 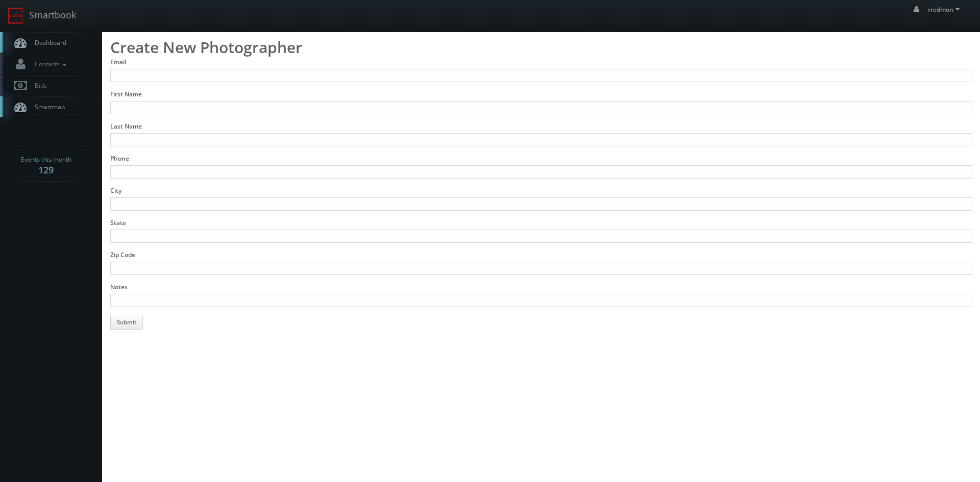 What do you see at coordinates (119, 287) in the screenshot?
I see `label: Notes` at bounding box center [119, 287].